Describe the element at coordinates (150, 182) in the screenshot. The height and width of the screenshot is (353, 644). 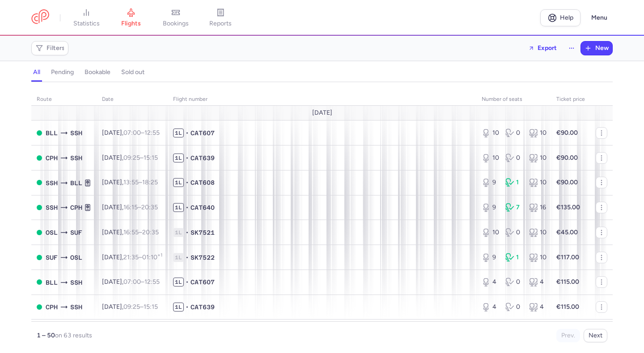
I see `time: 18:25` at that location.